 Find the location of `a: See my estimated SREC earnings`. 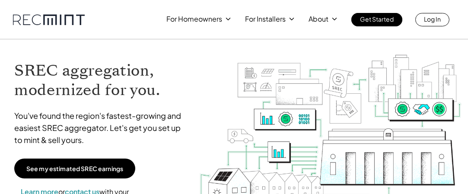

a: See my estimated SREC earnings is located at coordinates (75, 169).